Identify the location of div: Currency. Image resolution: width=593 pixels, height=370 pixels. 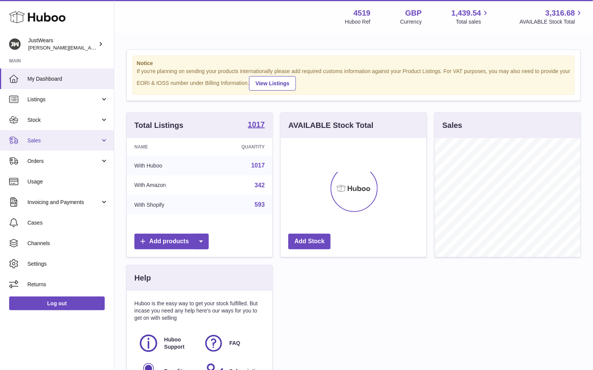
(411, 22).